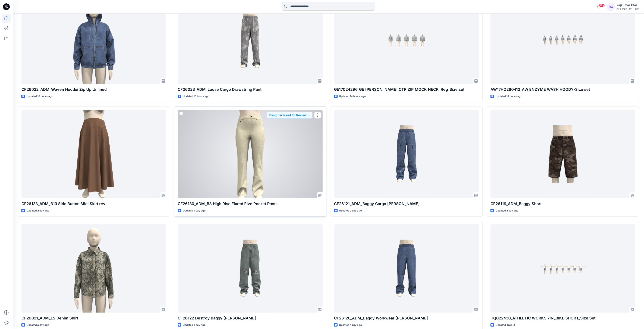 The height and width of the screenshot is (329, 644). I want to click on a: CF26133_ADM_B13 Side Button Midi Skirt rev, so click(93, 154).